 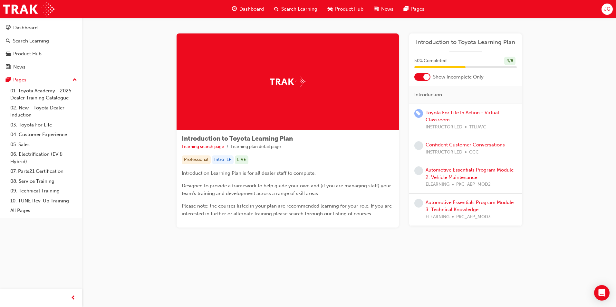 What do you see at coordinates (43, 211) in the screenshot?
I see `a: All Pages` at bounding box center [43, 211].